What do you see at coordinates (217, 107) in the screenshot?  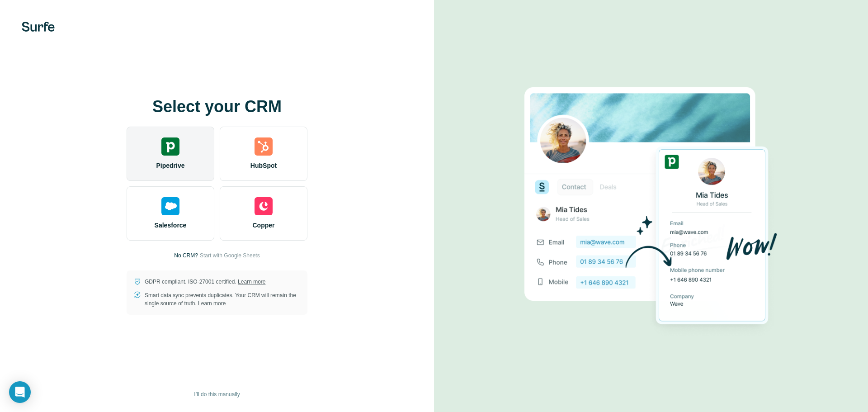 I see `h1: Select your CRM` at bounding box center [217, 107].